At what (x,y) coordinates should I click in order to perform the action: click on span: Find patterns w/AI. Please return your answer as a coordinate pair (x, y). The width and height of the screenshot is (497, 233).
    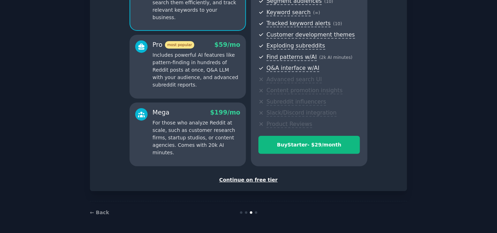
    Looking at the image, I should click on (292, 57).